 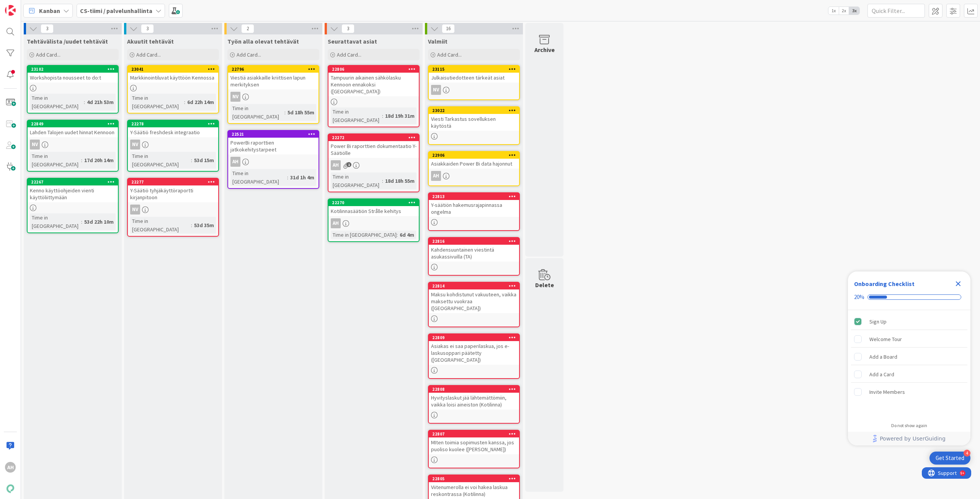 I want to click on b: CS-tiimi / palvelunhallinta, so click(x=116, y=11).